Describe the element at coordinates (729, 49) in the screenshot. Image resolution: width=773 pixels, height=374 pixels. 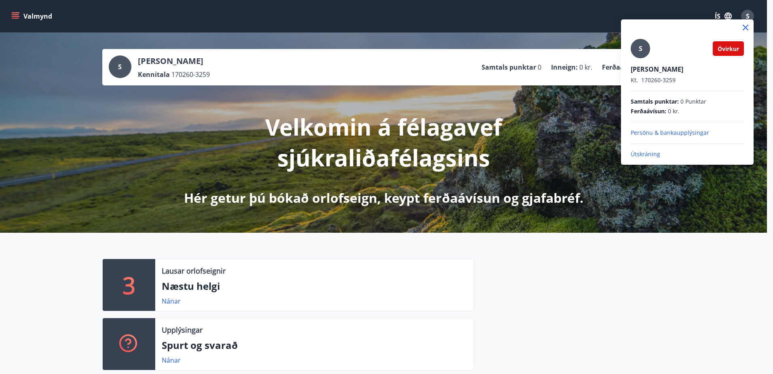
I see `span: Óvirkur` at that location.